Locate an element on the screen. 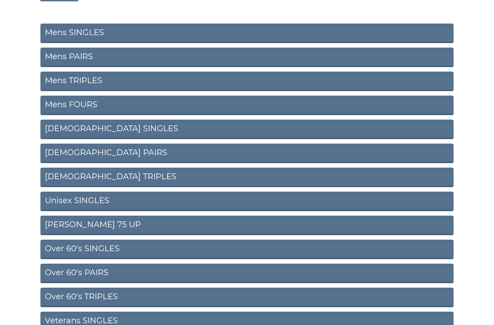 This screenshot has width=494, height=325. a: Mens TRIPLES is located at coordinates (247, 81).